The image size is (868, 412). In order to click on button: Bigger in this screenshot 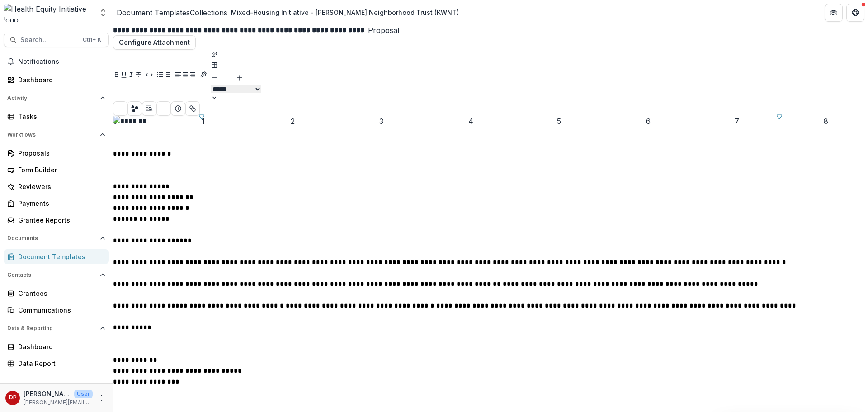, I will do `click(240, 77)`.